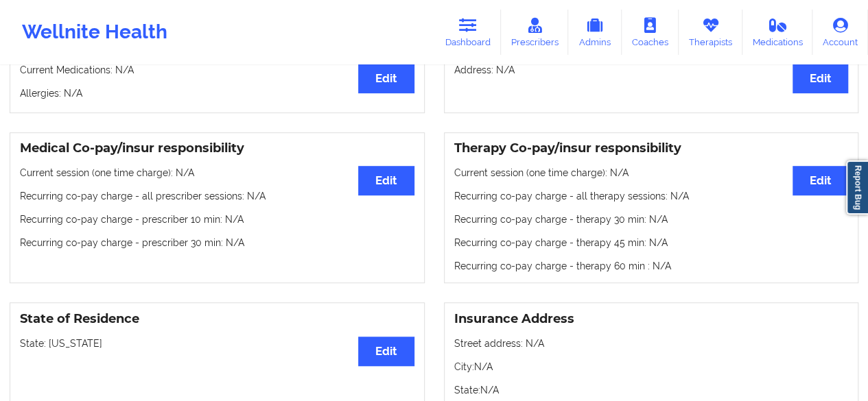 The image size is (868, 401). I want to click on p: City: N/A, so click(651, 366).